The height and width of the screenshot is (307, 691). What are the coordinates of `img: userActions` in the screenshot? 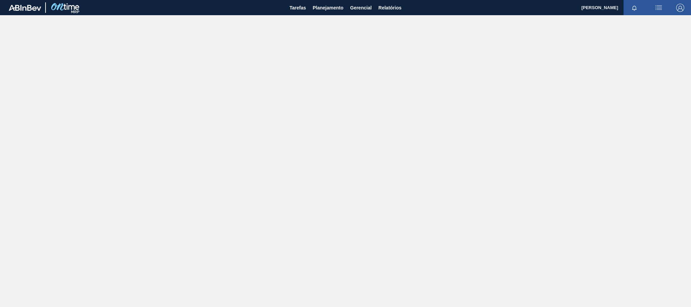 It's located at (658, 8).